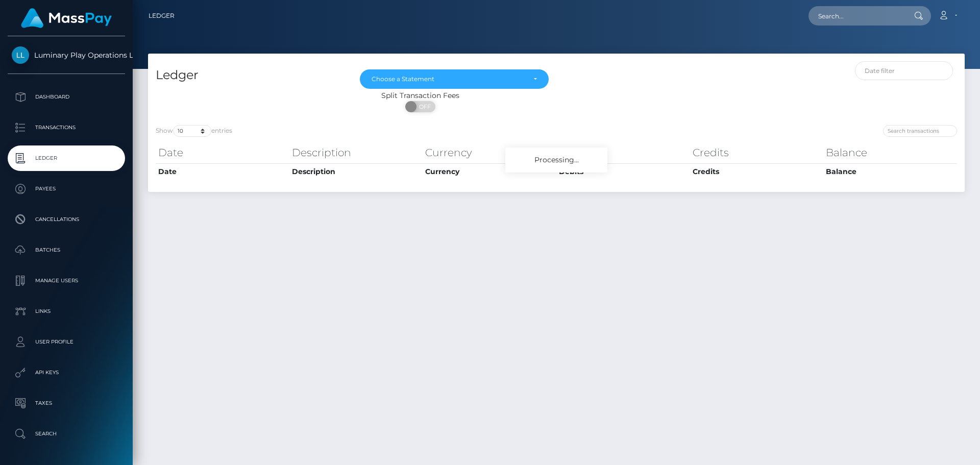  Describe the element at coordinates (66, 189) in the screenshot. I see `p: Payees` at that location.